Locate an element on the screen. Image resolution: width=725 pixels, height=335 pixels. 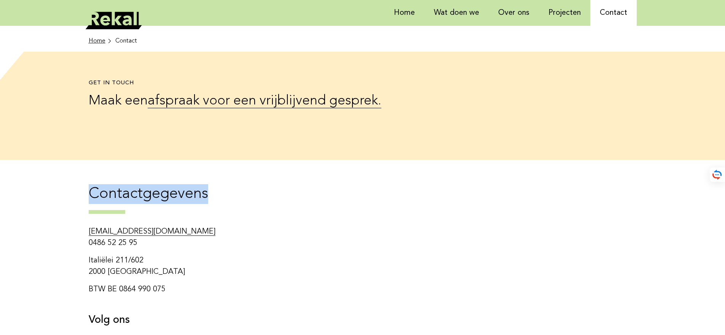
a: afspraak voor een vrijblijvend gesprek. is located at coordinates (264, 101).